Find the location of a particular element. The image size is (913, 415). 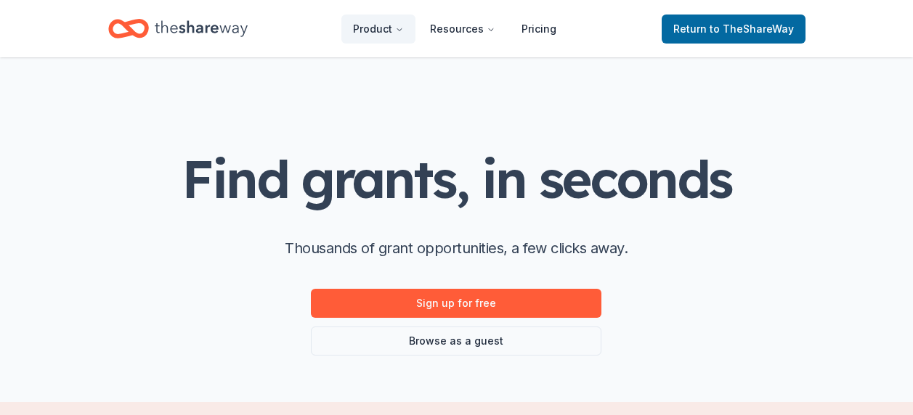

a: Home is located at coordinates (178, 28).